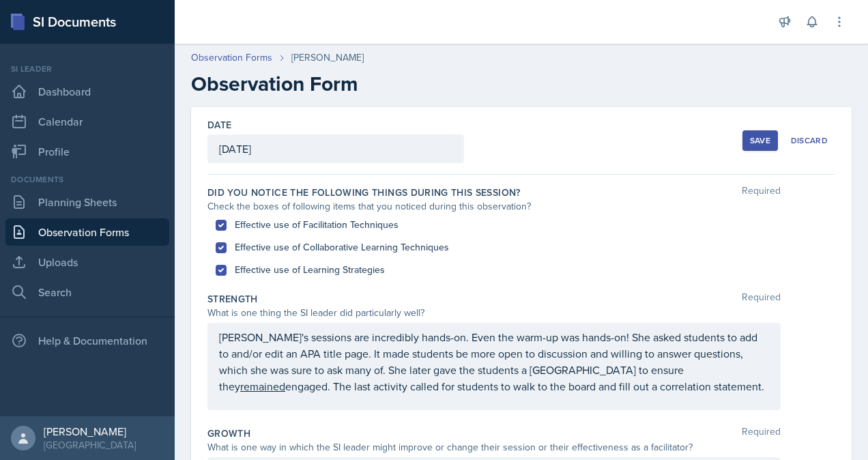 The width and height of the screenshot is (868, 460). Describe the element at coordinates (263, 386) in the screenshot. I see `u: remained` at that location.